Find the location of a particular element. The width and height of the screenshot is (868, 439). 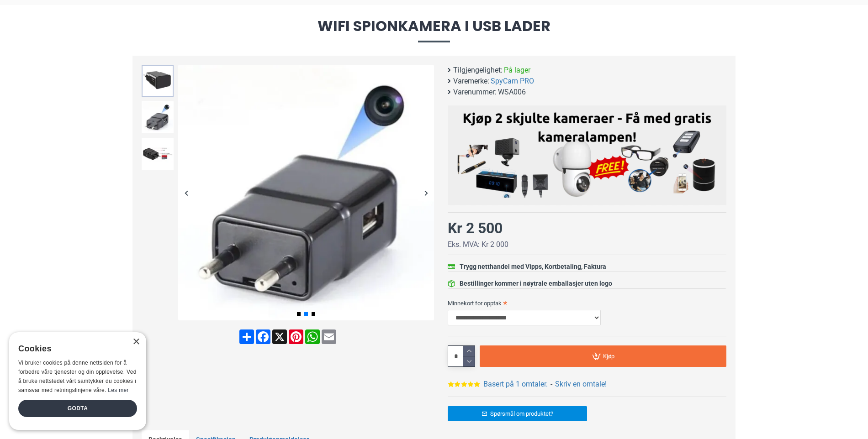

div: Bestillinger kommer i nøytrale emballasjer uten logo is located at coordinates (536, 283).